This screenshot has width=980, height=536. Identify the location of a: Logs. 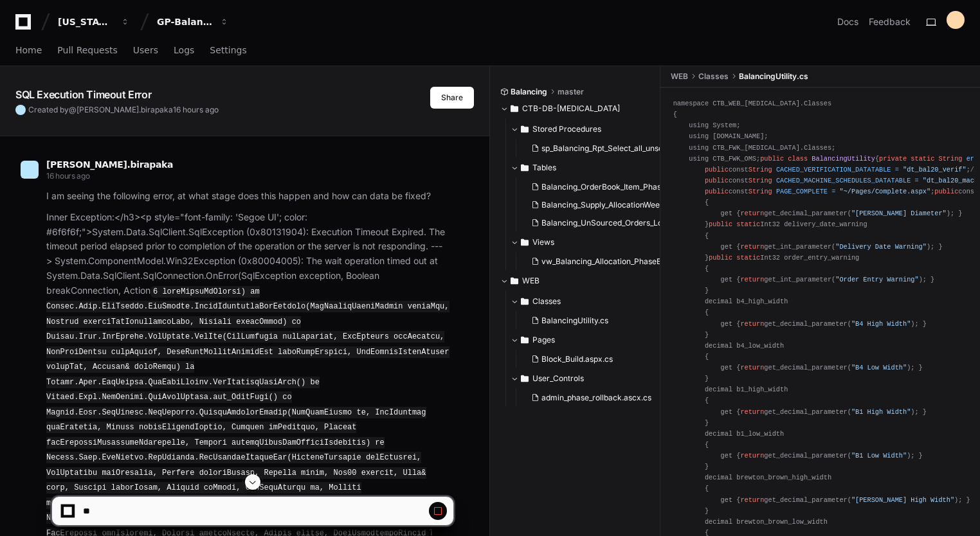
(183, 50).